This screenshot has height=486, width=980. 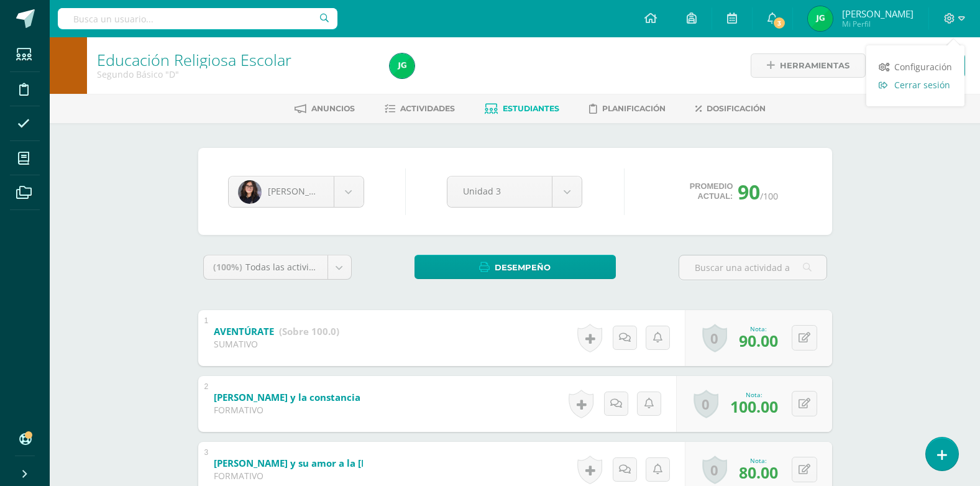 I want to click on a: Dosificación, so click(x=730, y=108).